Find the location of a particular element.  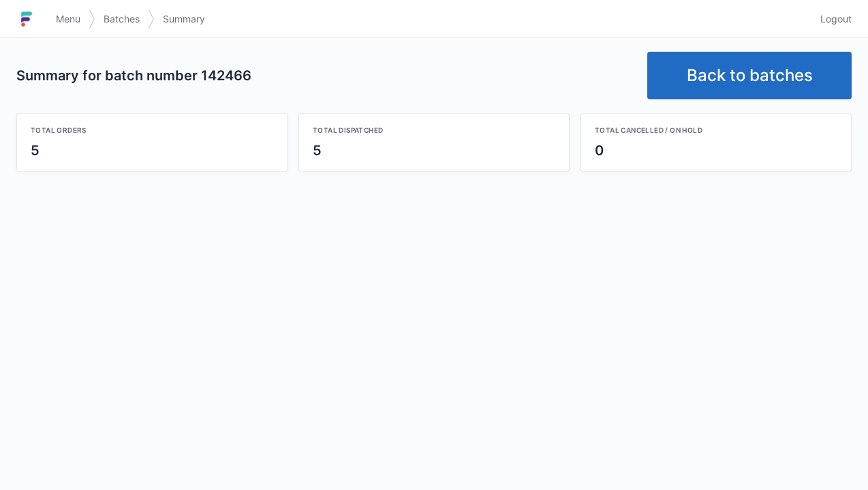

a: Menu is located at coordinates (68, 19).